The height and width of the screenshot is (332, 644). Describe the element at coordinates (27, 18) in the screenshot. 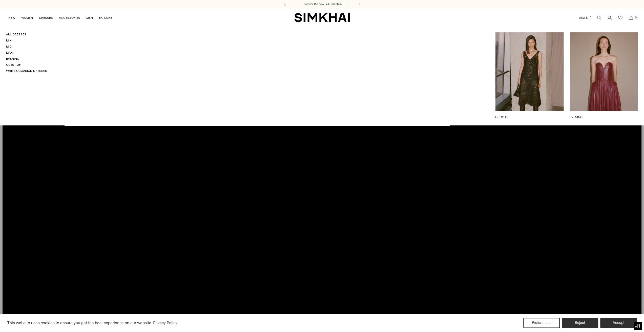

I see `a: WOMEN` at that location.